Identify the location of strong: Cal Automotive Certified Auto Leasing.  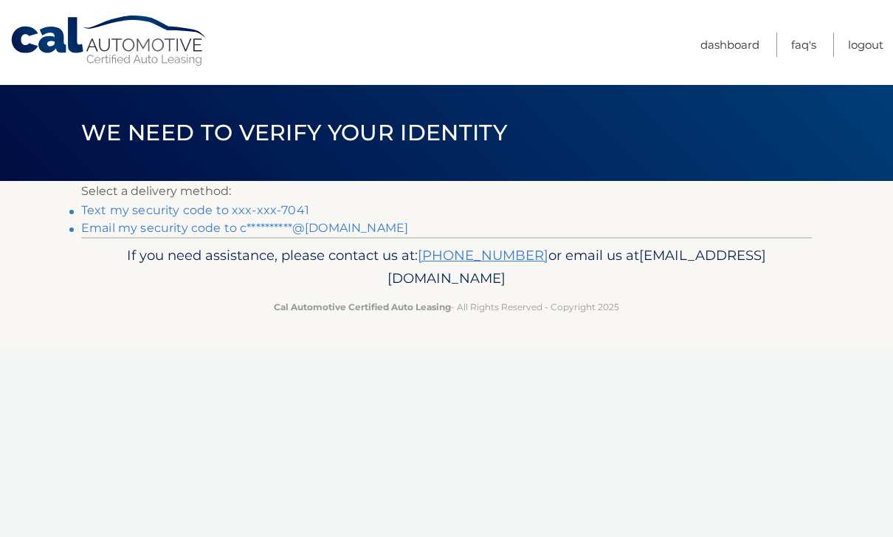
(363, 306).